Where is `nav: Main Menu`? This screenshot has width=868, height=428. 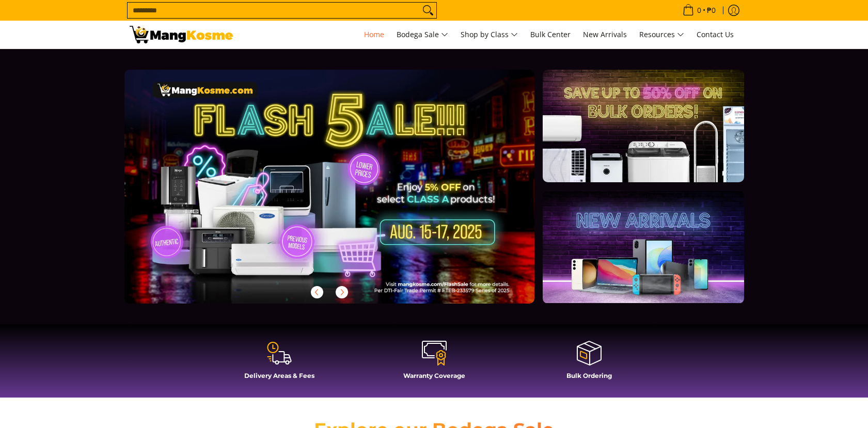 nav: Main Menu is located at coordinates (491, 34).